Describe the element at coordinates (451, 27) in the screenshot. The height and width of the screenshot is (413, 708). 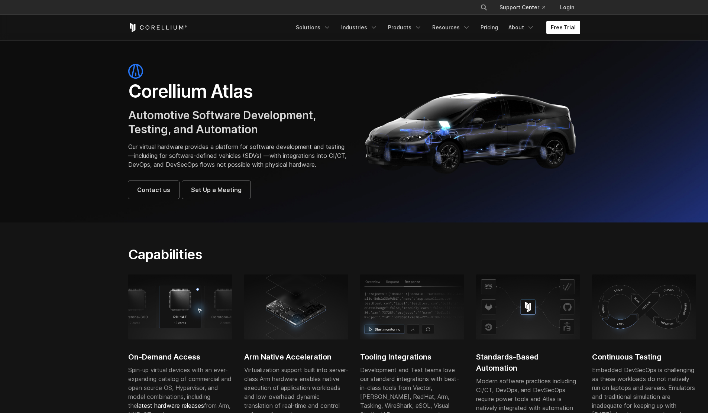
I see `a: Resources` at that location.